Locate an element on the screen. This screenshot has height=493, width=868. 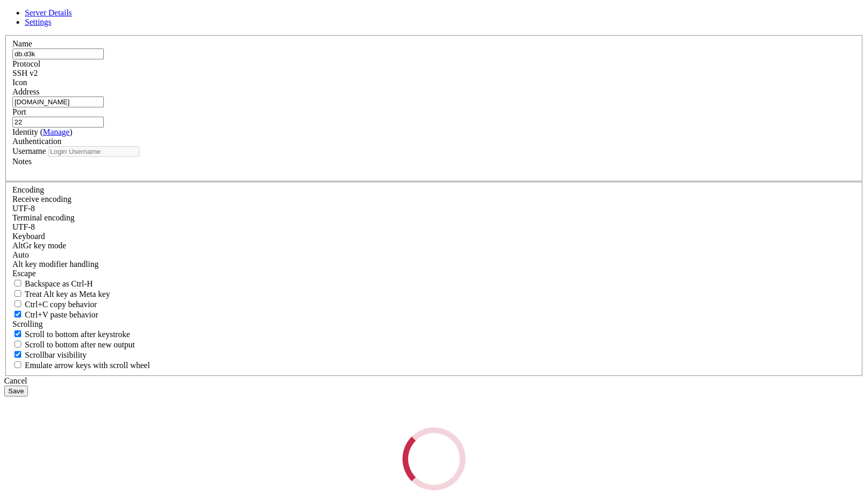
label: Scrolling is located at coordinates (28, 324).